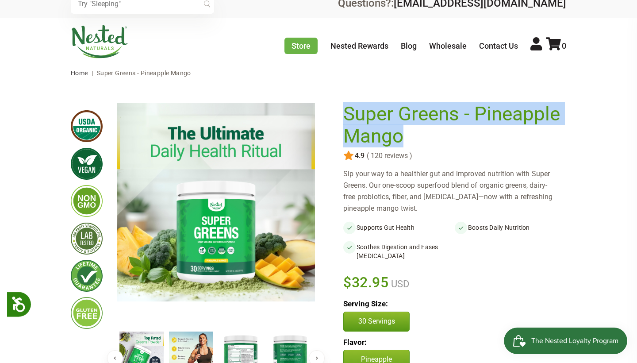 The height and width of the screenshot is (363, 637). What do you see at coordinates (377, 321) in the screenshot?
I see `button: 30 Servings` at bounding box center [377, 321].